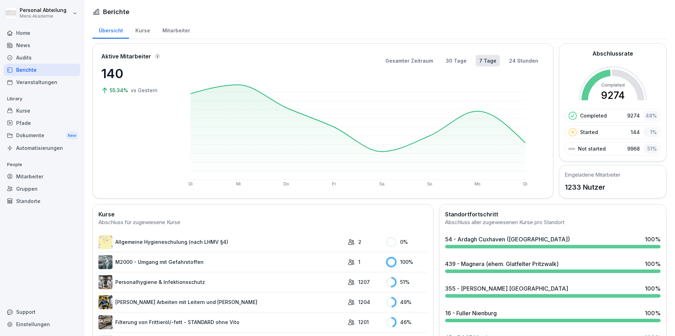 The image size is (675, 336). What do you see at coordinates (42, 135) in the screenshot?
I see `a: DokumenteNew` at bounding box center [42, 135].